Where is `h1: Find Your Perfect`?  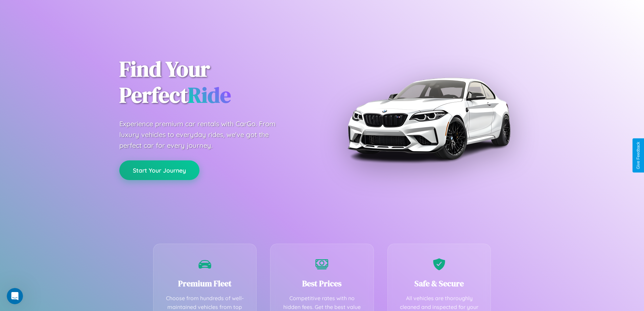 h1: Find Your Perfect is located at coordinates (216, 82).